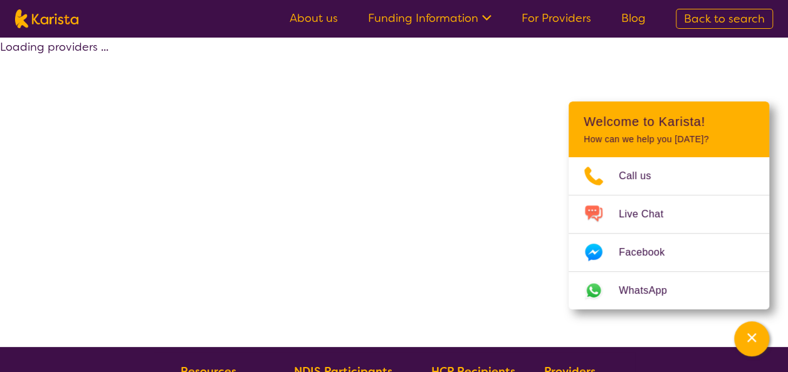  I want to click on span: Live Chat, so click(648, 214).